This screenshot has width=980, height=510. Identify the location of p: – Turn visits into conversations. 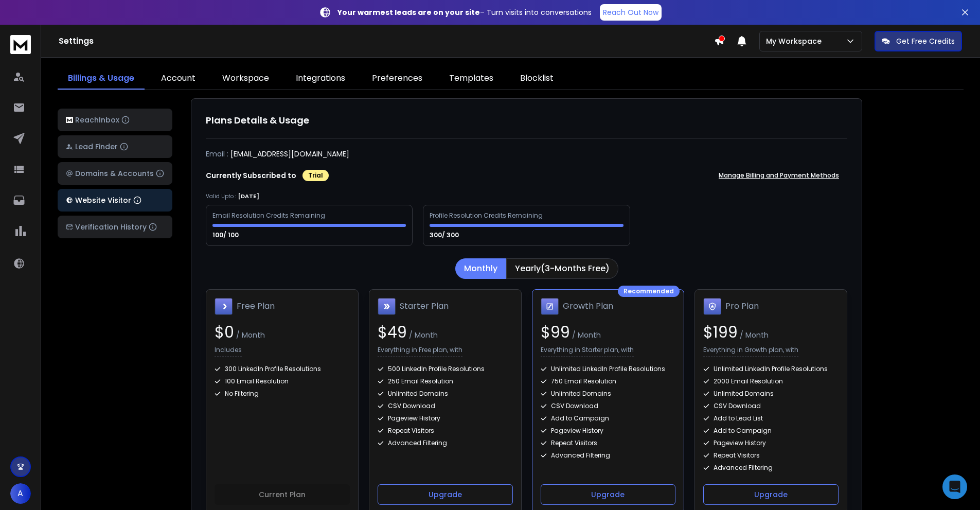
(464, 12).